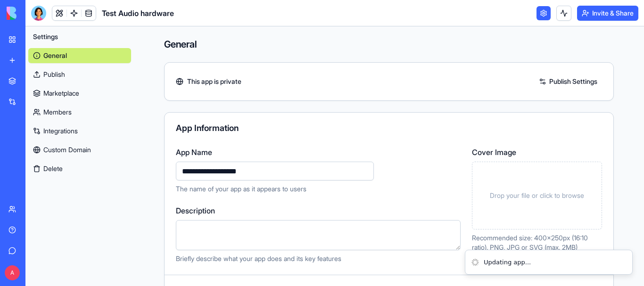 The image size is (644, 286). I want to click on button: Settings, so click(80, 37).